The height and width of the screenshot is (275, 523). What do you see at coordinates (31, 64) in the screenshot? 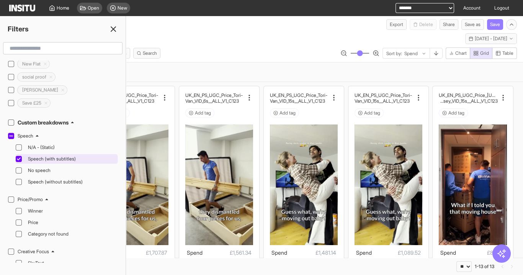
I see `h2: New Flat` at bounding box center [31, 64].